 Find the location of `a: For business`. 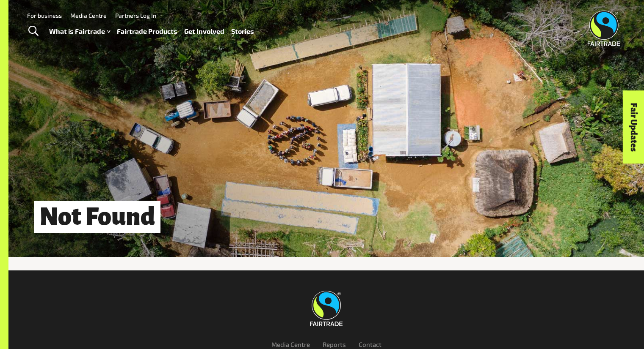

a: For business is located at coordinates (45, 15).